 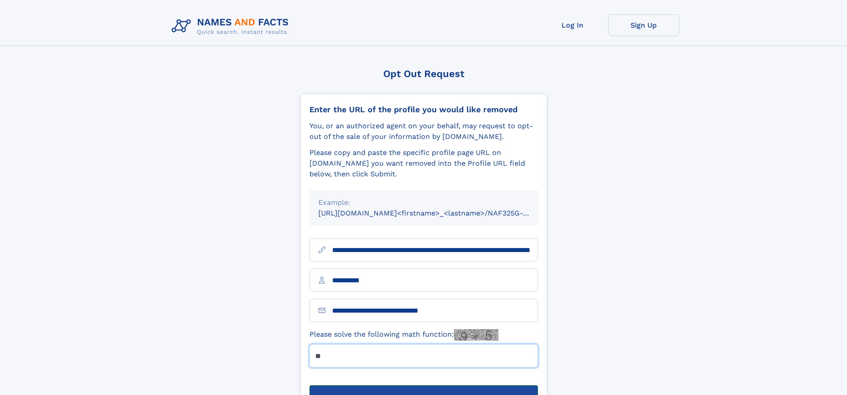 I want to click on a: Log In, so click(x=573, y=25).